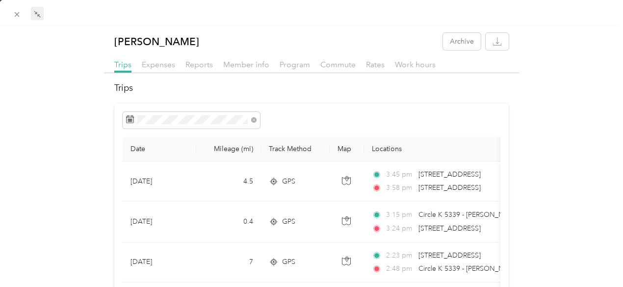 This screenshot has height=287, width=623. I want to click on span: 3:45 pm, so click(400, 175).